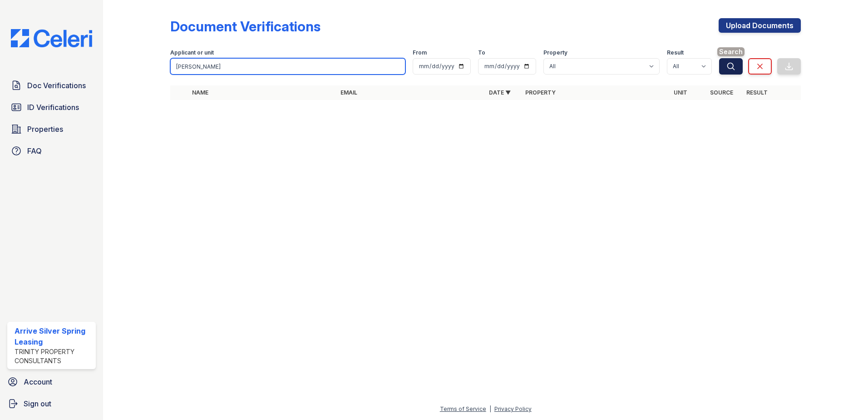  I want to click on a: Privacy Policy, so click(513, 408).